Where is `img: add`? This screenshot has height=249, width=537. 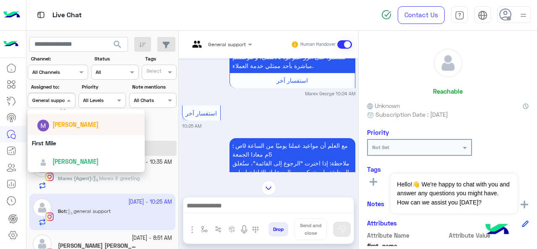 img: add is located at coordinates (524, 204).